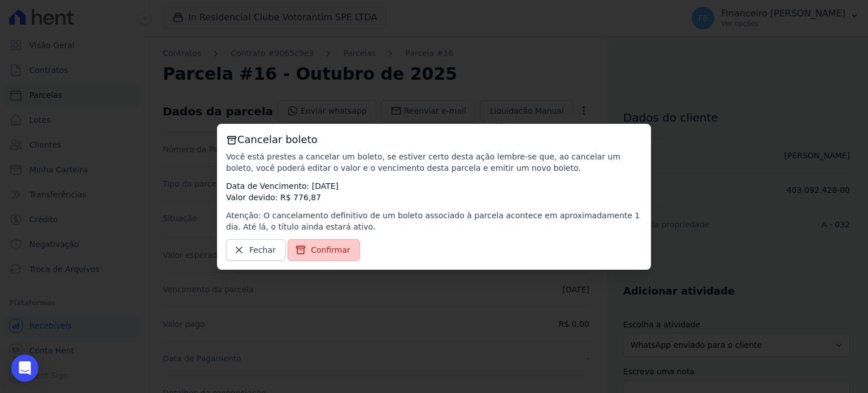  I want to click on a: Confirmar, so click(324, 250).